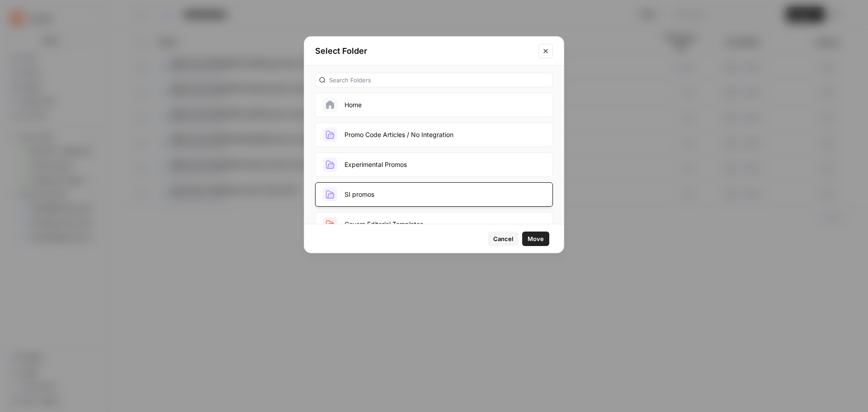 The height and width of the screenshot is (412, 868). Describe the element at coordinates (434, 194) in the screenshot. I see `button: SI promos` at that location.